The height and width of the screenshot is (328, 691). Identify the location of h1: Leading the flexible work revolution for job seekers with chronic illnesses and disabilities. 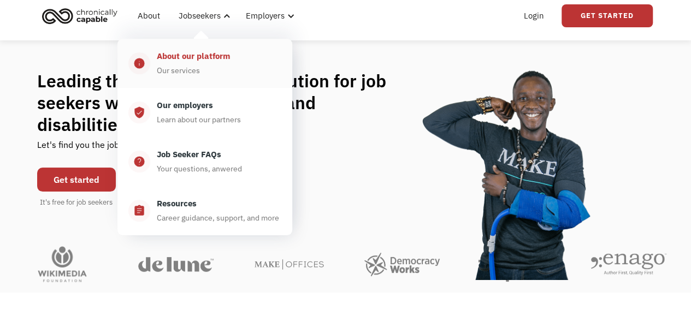
(222, 103).